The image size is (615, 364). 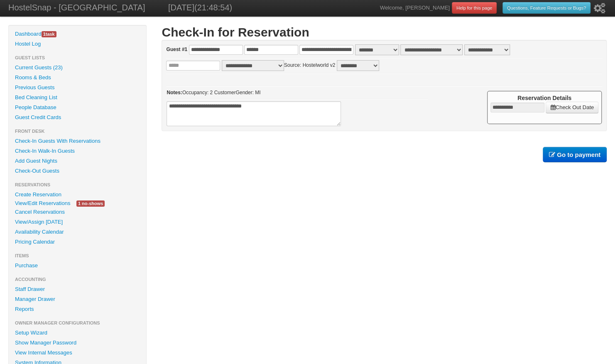 What do you see at coordinates (77, 98) in the screenshot?
I see `a: Bed Cleaning List` at bounding box center [77, 98].